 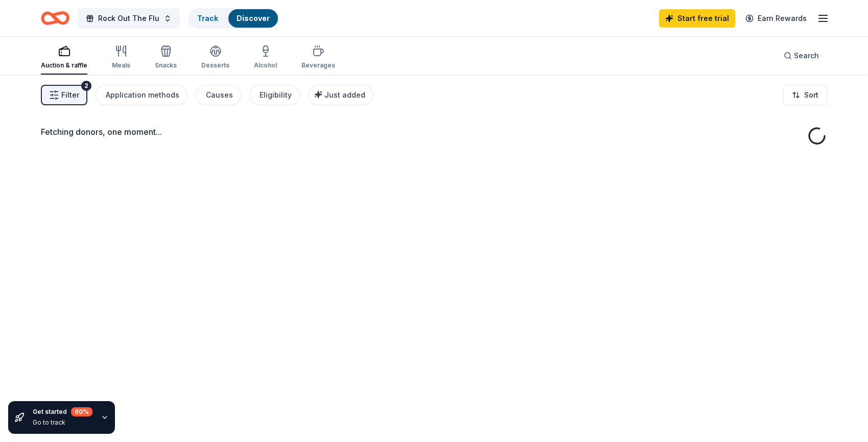 I want to click on div: 60 %, so click(x=82, y=412).